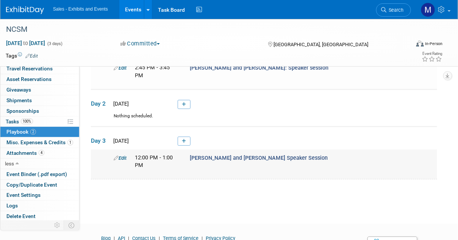 The image size is (458, 240). I want to click on td: Tags, so click(22, 56).